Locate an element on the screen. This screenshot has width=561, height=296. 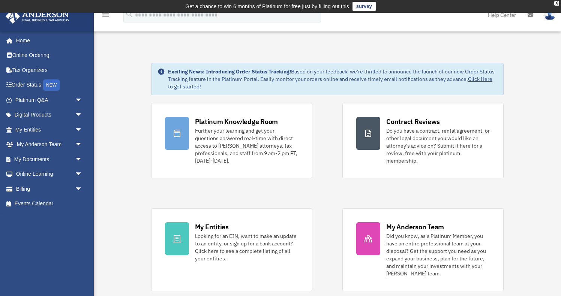
a: My Entitiesarrow_drop_down is located at coordinates (49, 130).